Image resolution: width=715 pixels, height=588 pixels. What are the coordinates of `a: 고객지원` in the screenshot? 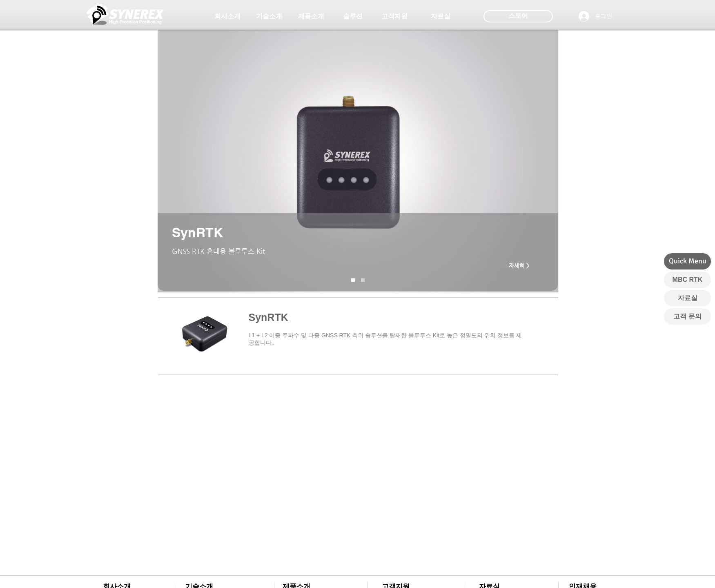 It's located at (395, 16).